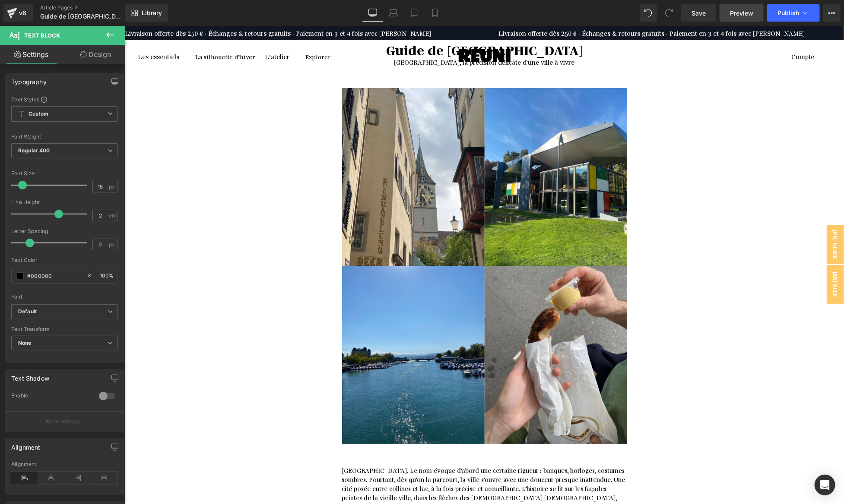 This screenshot has height=504, width=844. What do you see at coordinates (373, 13) in the screenshot?
I see `a: Desktop` at bounding box center [373, 13].